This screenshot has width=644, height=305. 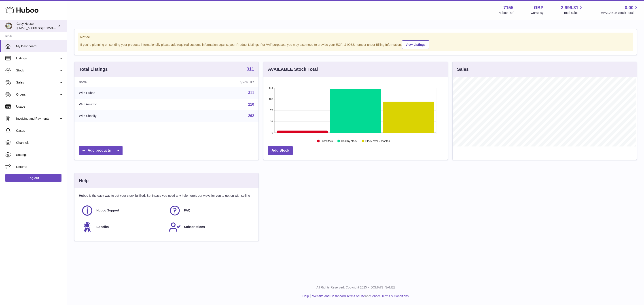 What do you see at coordinates (271, 99) in the screenshot?
I see `text: 108` at bounding box center [271, 99].